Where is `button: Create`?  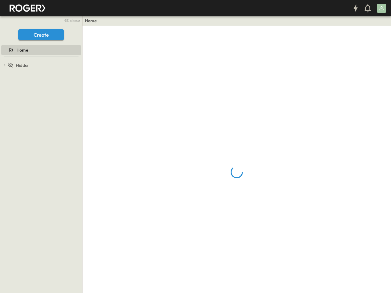
button: Create is located at coordinates (41, 35).